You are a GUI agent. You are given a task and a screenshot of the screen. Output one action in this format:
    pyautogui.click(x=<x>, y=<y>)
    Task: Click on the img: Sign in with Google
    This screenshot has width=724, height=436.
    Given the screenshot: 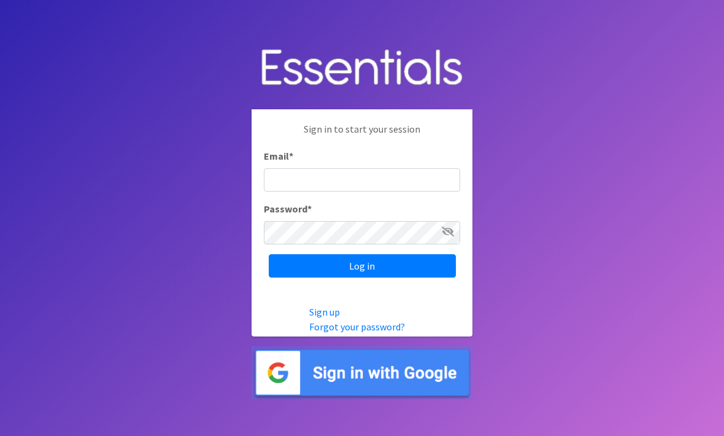 What is the action you would take?
    pyautogui.click(x=362, y=373)
    